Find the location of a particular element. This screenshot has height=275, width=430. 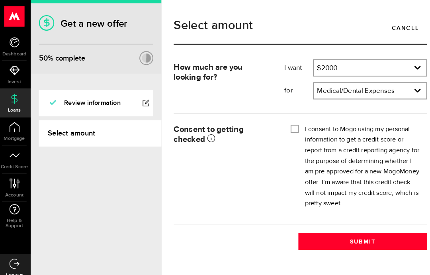

label: I want is located at coordinates (293, 66).